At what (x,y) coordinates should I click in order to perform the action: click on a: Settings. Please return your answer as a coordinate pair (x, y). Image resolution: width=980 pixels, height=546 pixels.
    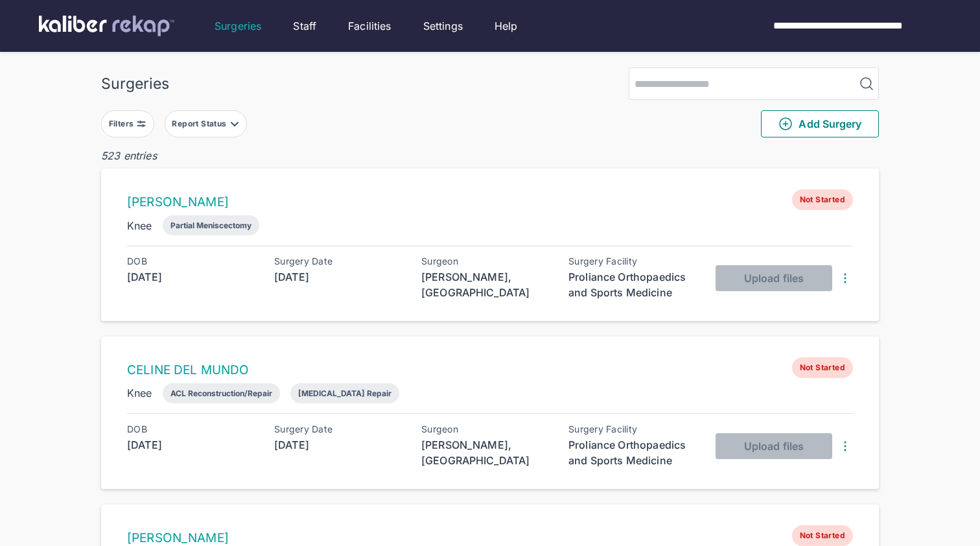
    Looking at the image, I should click on (443, 26).